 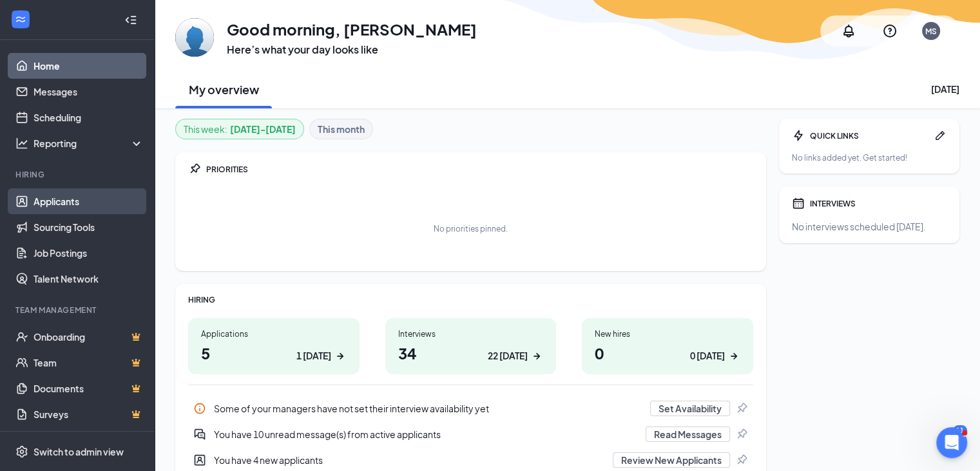 I want to click on div: Applications, so click(x=274, y=334).